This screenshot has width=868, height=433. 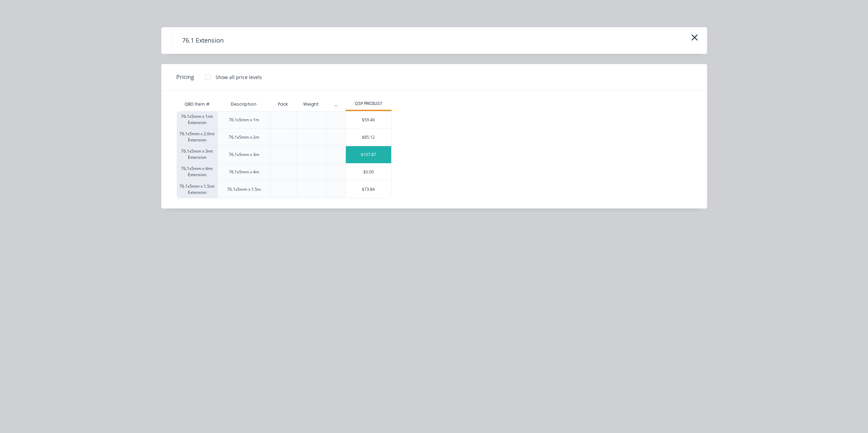 What do you see at coordinates (244, 137) in the screenshot?
I see `div: 76.1x5mm x 2m` at bounding box center [244, 137].